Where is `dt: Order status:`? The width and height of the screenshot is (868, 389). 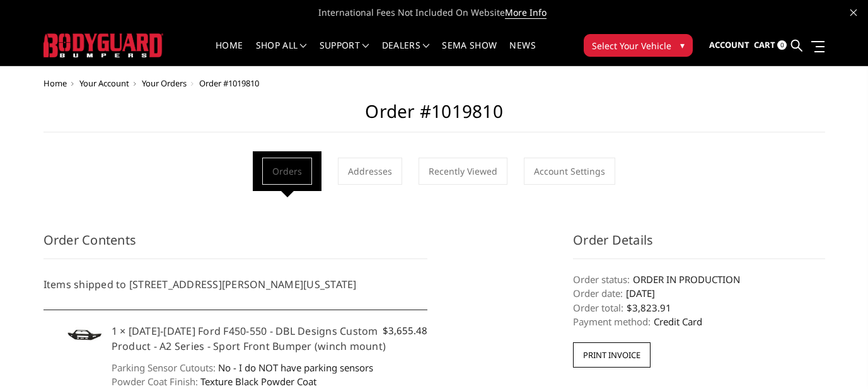
dt: Order status: is located at coordinates (602, 279).